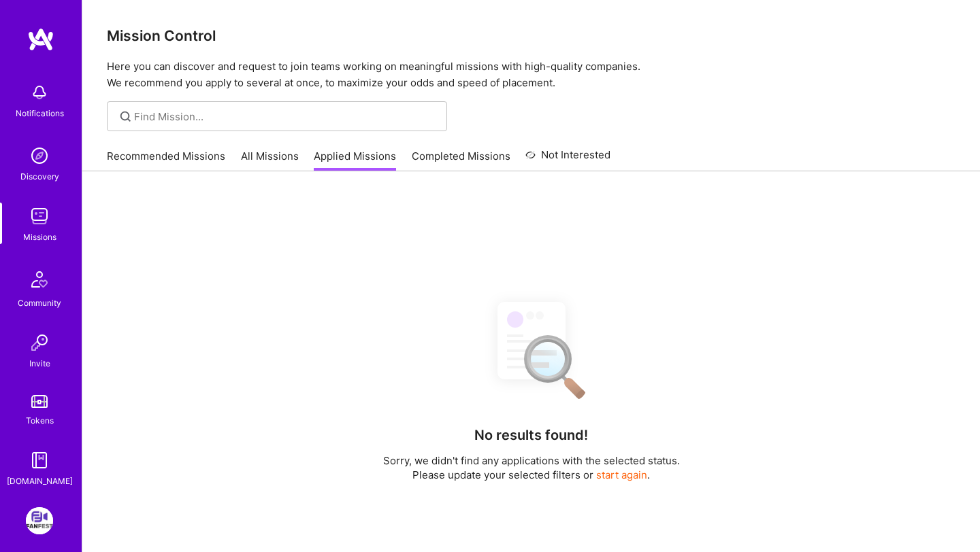 The width and height of the screenshot is (980, 552). What do you see at coordinates (39, 302) in the screenshot?
I see `div: Community` at bounding box center [39, 302].